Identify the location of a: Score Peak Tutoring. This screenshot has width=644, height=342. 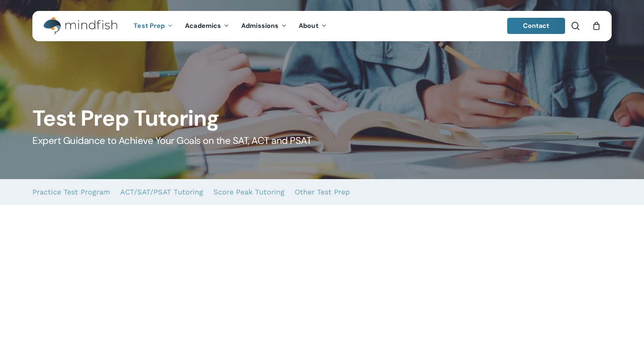
(249, 192).